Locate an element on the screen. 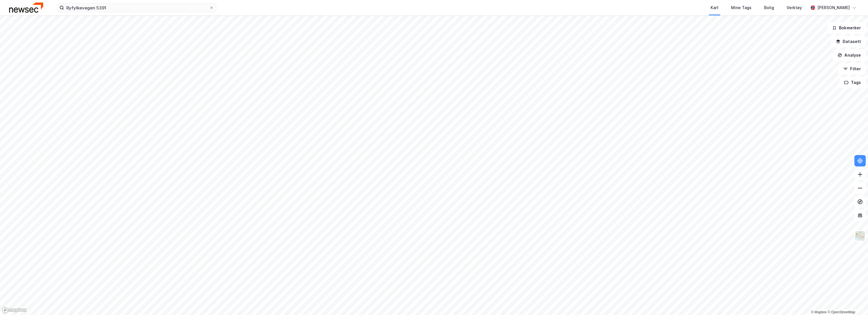  img: Z is located at coordinates (860, 236).